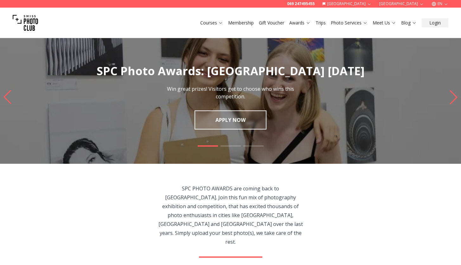 Image resolution: width=461 pixels, height=265 pixels. Describe the element at coordinates (300, 23) in the screenshot. I see `button: Awards` at that location.